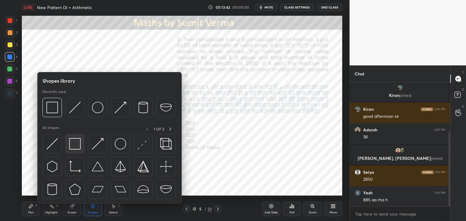  I want to click on div: Eraser, so click(72, 213).